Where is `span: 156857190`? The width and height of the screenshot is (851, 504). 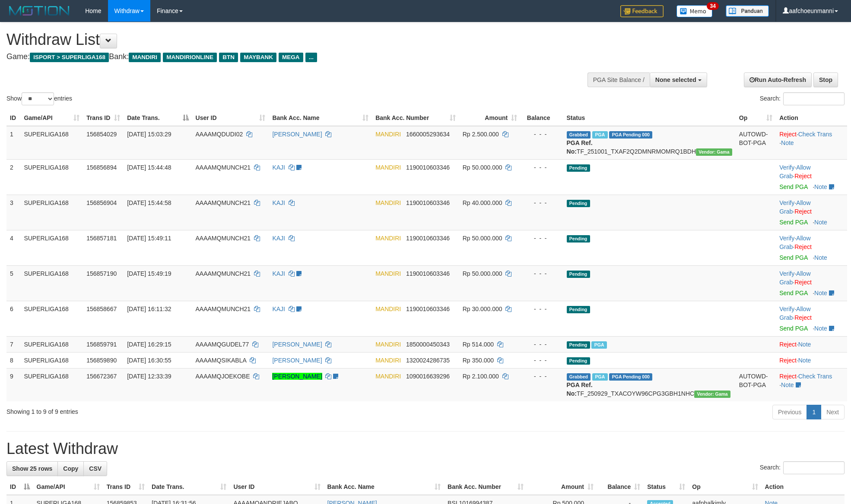
span: 156857190 is located at coordinates (101, 274).